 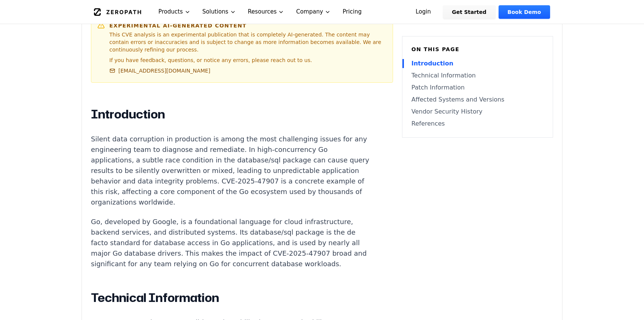 What do you see at coordinates (230, 114) in the screenshot?
I see `h2: Introduction` at bounding box center [230, 114].